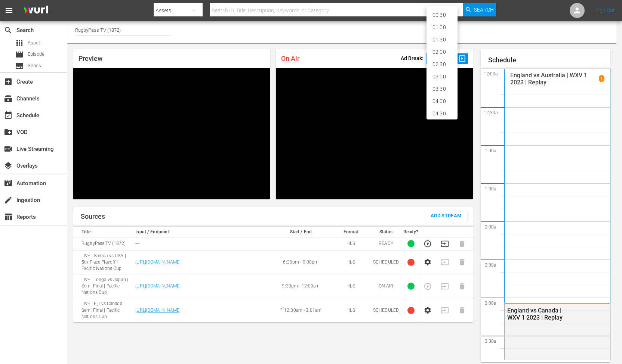 The width and height of the screenshot is (622, 364). Describe the element at coordinates (442, 15) in the screenshot. I see `li: 00:30` at that location.